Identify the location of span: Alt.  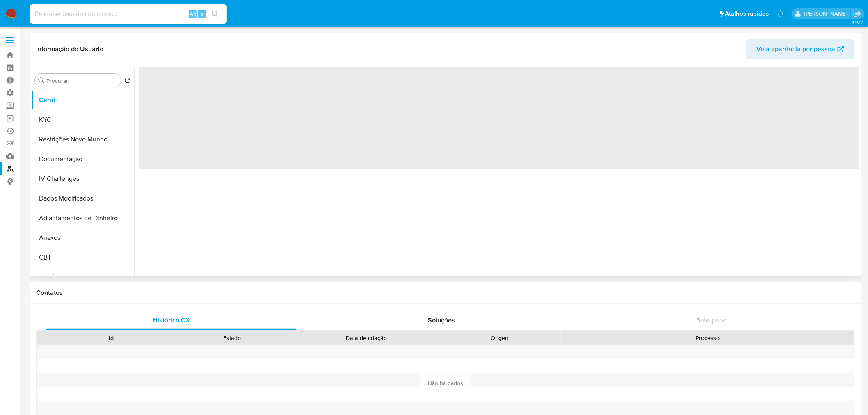
(193, 13).